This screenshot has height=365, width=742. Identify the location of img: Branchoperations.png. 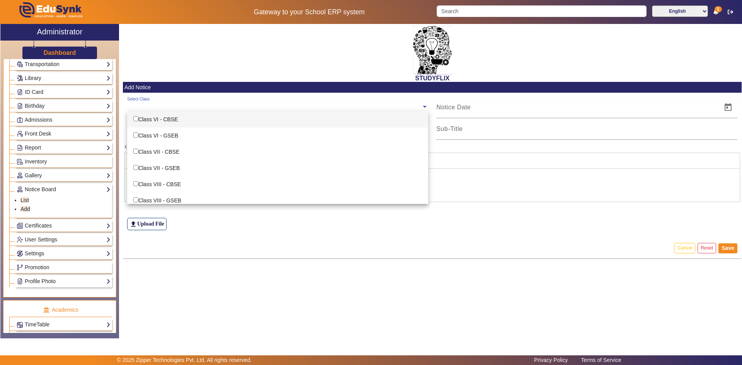
(20, 267).